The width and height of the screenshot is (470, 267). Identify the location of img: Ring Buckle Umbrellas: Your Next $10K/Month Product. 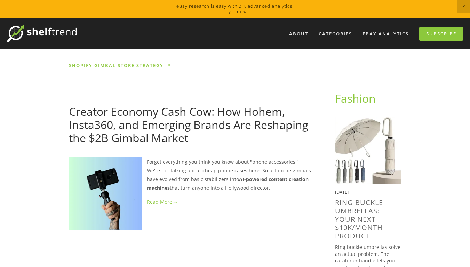
(368, 150).